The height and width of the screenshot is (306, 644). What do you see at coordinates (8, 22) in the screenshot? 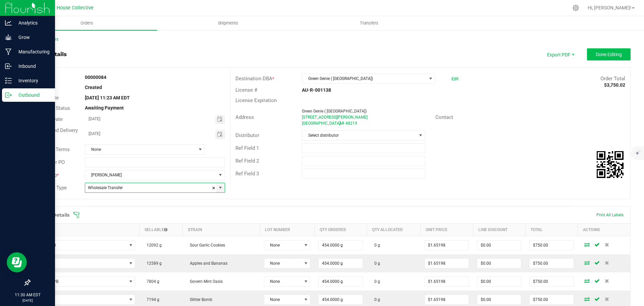
I see `inline-svg: Analytics` at bounding box center [8, 22].